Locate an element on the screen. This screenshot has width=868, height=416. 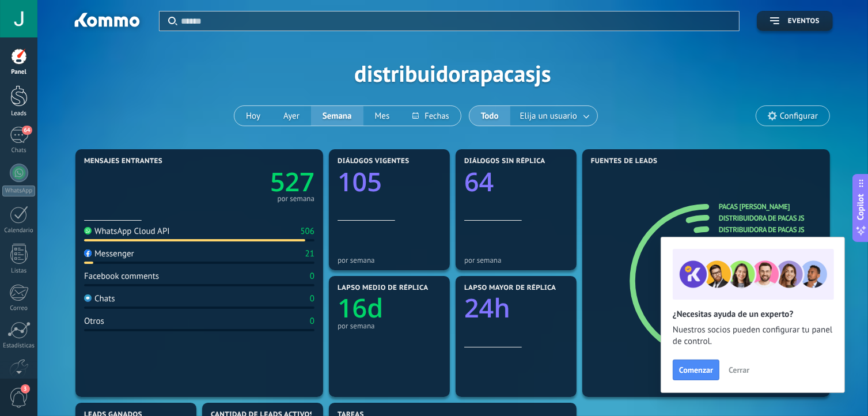
span: Fuentes de leads is located at coordinates (624, 161).